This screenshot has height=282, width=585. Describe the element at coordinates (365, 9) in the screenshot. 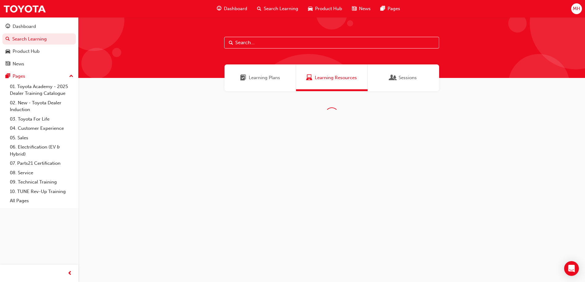

I see `span: News` at that location.